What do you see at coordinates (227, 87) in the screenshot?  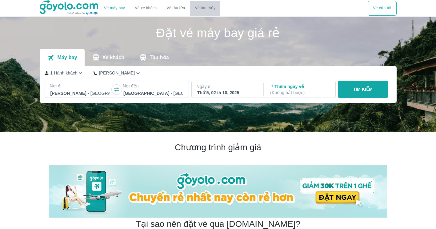 I see `p: Ngày đi` at bounding box center [227, 87].